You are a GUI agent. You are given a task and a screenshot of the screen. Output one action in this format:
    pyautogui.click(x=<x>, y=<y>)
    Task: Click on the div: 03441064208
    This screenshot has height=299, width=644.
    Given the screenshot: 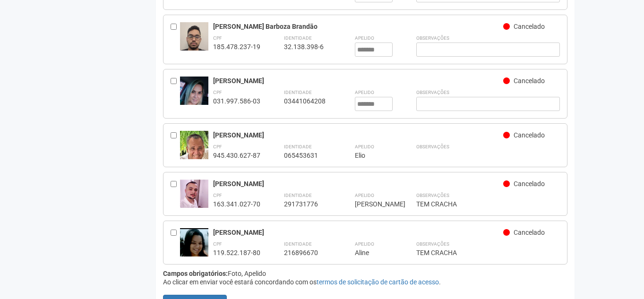 What is the action you would take?
    pyautogui.click(x=308, y=101)
    